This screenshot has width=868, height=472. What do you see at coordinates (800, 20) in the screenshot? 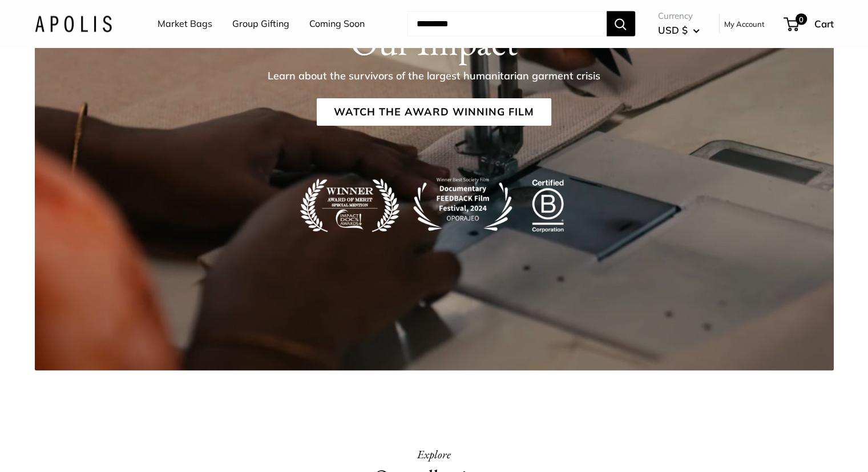
I see `span: 0` at bounding box center [800, 20].